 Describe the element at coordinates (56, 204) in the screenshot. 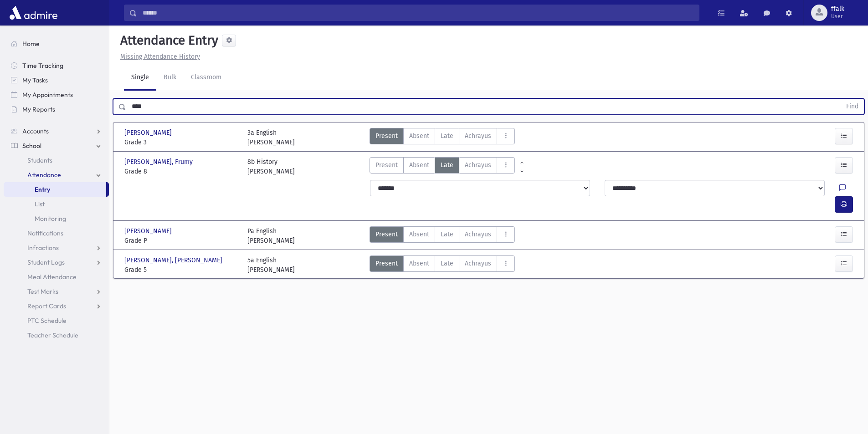

I see `a: List` at that location.